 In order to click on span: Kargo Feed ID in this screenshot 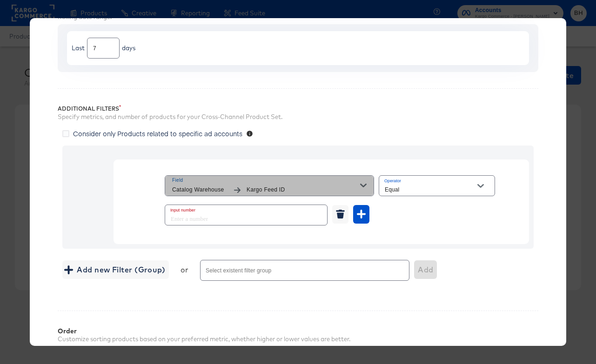, I will do `click(303, 190)`.